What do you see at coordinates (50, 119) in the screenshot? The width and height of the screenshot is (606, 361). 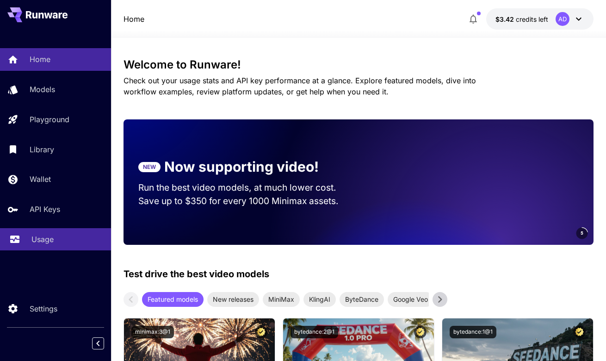 I see `p: Playground` at bounding box center [50, 119].